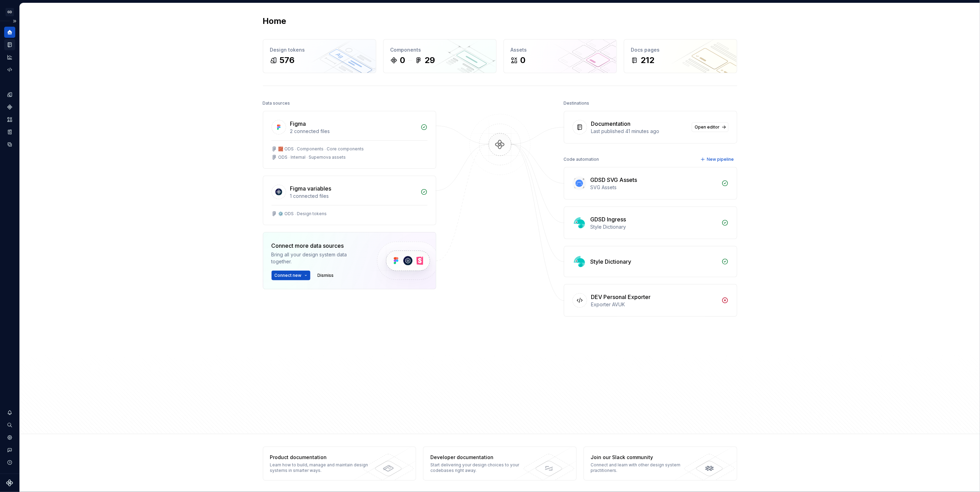  I want to click on div: 29, so click(430, 60).